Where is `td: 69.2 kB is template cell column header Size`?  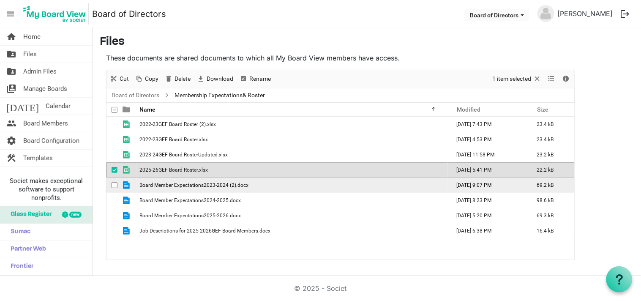
td: 69.2 kB is template cell column header Size is located at coordinates (551, 185).